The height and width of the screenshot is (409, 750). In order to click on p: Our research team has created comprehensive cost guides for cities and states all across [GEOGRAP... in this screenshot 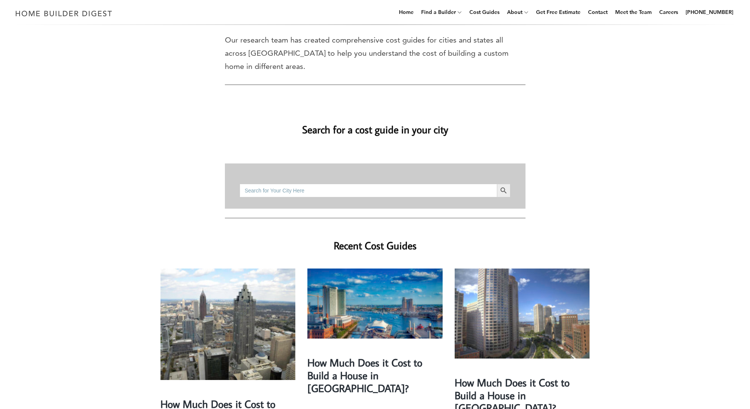, I will do `click(375, 53)`.